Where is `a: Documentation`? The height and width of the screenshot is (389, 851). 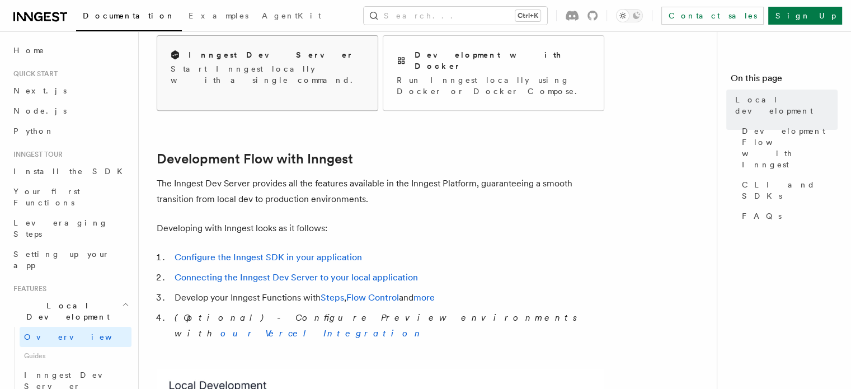
a: Documentation is located at coordinates (129, 17).